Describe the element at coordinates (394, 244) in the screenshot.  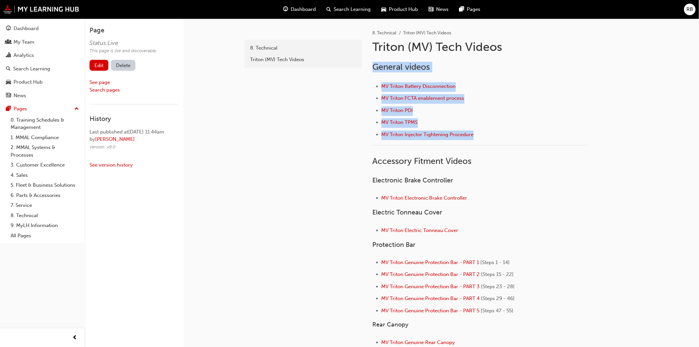
I see `span: Protection Bar` at that location.